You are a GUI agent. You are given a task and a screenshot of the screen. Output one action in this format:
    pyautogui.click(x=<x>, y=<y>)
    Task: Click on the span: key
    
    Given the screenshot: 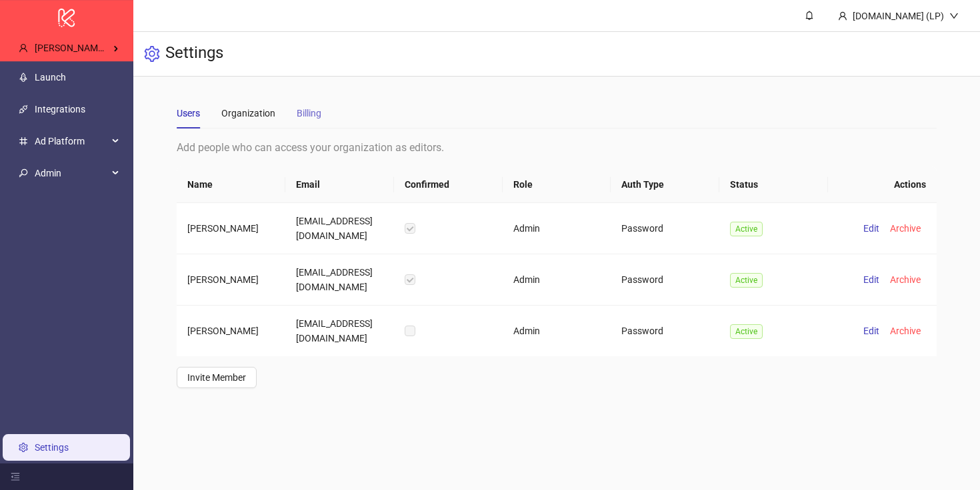 What is the action you would take?
    pyautogui.click(x=23, y=173)
    